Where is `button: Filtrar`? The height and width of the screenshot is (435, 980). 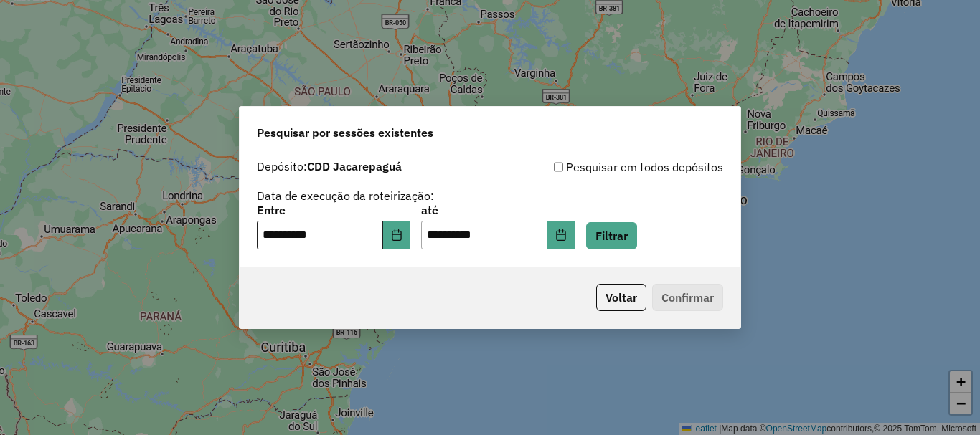
button: Filtrar is located at coordinates (611, 235).